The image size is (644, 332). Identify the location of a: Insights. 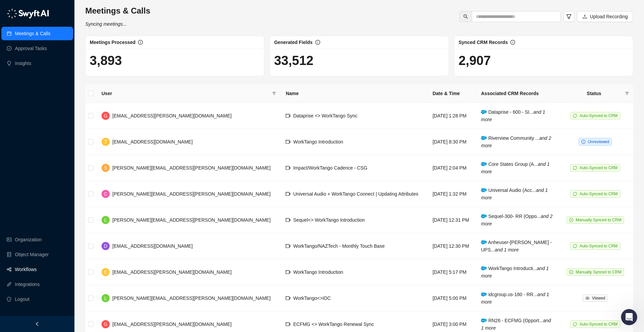
(23, 63).